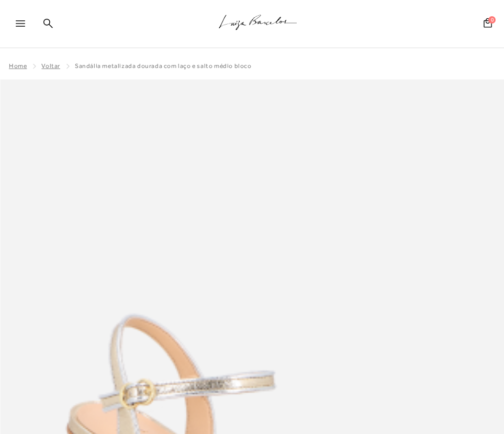 The width and height of the screenshot is (504, 434). I want to click on button: 0, so click(488, 24).